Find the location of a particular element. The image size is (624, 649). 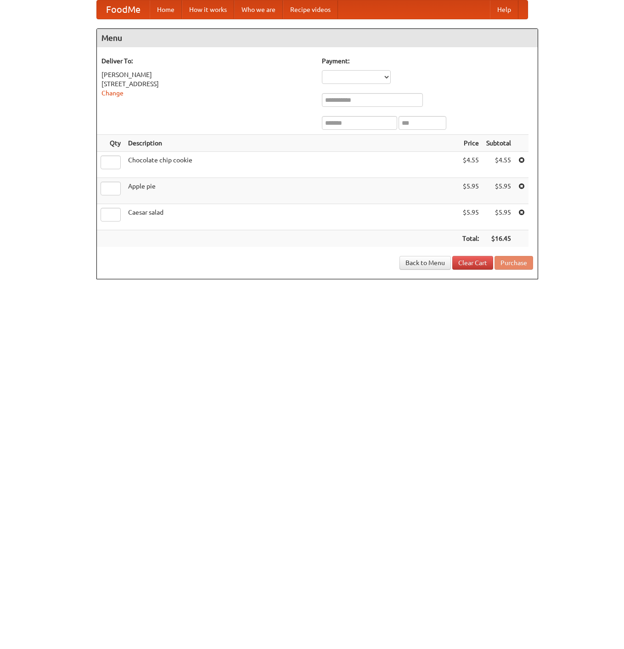

h5: Deliver To: is located at coordinates (207, 61).